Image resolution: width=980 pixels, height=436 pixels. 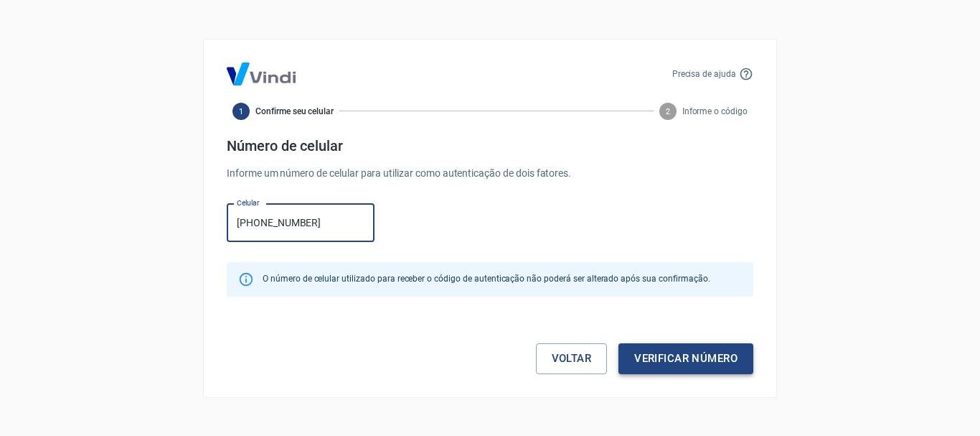 What do you see at coordinates (241, 110) in the screenshot?
I see `text: 1` at bounding box center [241, 110].